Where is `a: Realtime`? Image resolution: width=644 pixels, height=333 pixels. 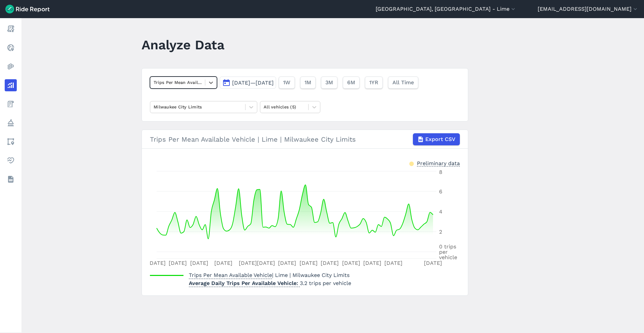 a: Realtime is located at coordinates (11, 48).